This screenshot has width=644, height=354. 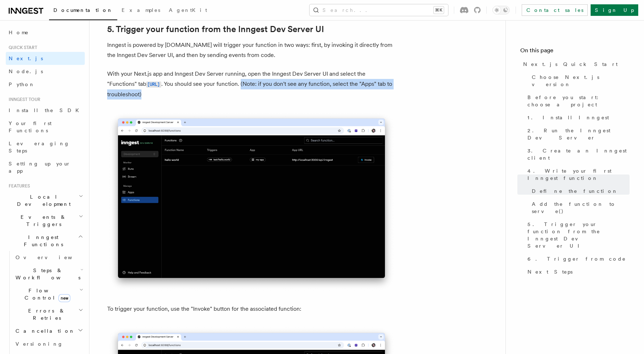 What do you see at coordinates (21, 48) in the screenshot?
I see `span: Quick start` at bounding box center [21, 48].